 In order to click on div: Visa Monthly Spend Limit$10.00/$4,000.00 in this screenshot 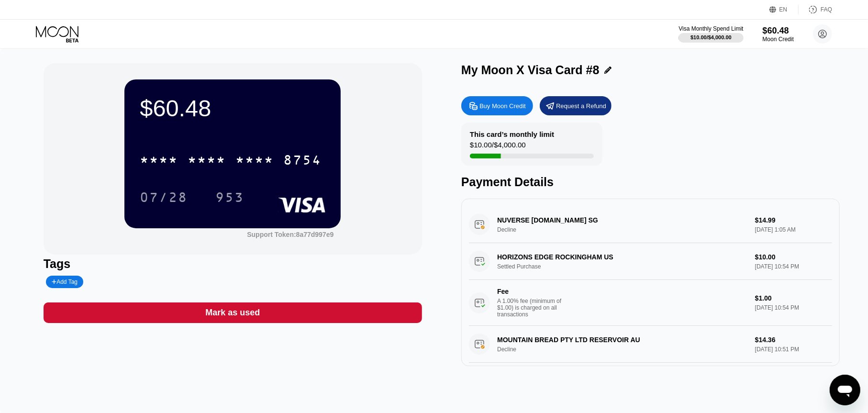, I will do `click(710, 34)`.